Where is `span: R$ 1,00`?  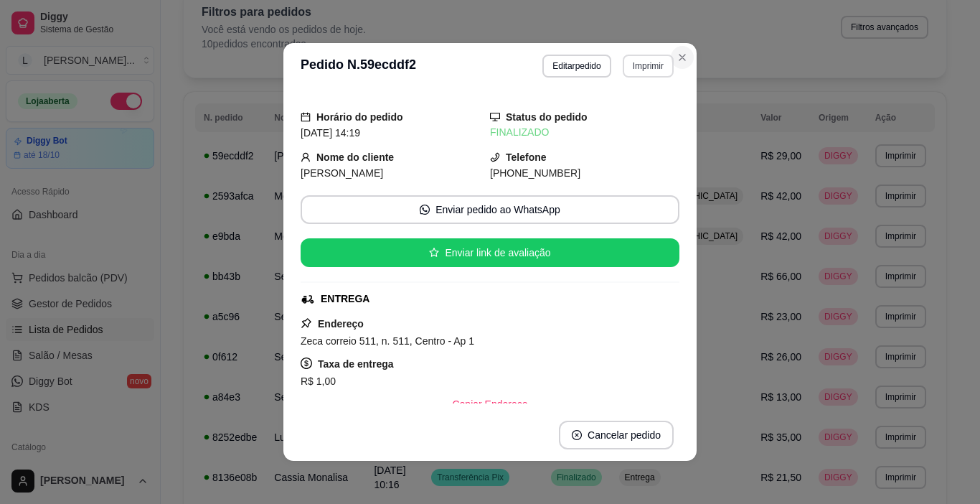 span: R$ 1,00 is located at coordinates (318, 382).